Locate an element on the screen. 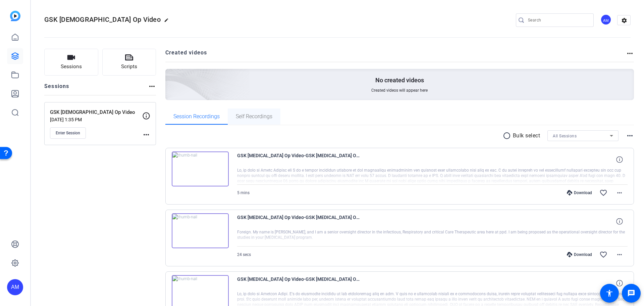  ngx-avatar: Ashley Murphy is located at coordinates (606, 20).